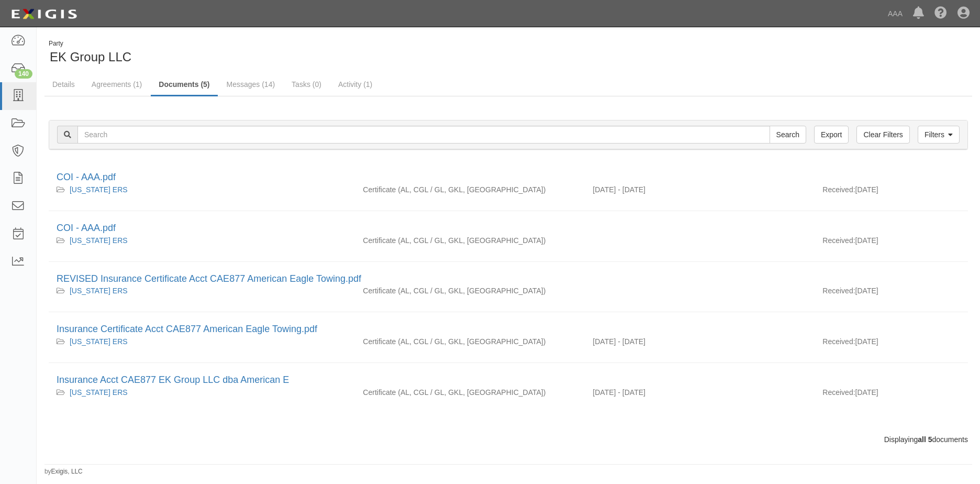 The width and height of the screenshot is (980, 484). Describe the element at coordinates (272, 53) in the screenshot. I see `div: EK Group LLC` at that location.